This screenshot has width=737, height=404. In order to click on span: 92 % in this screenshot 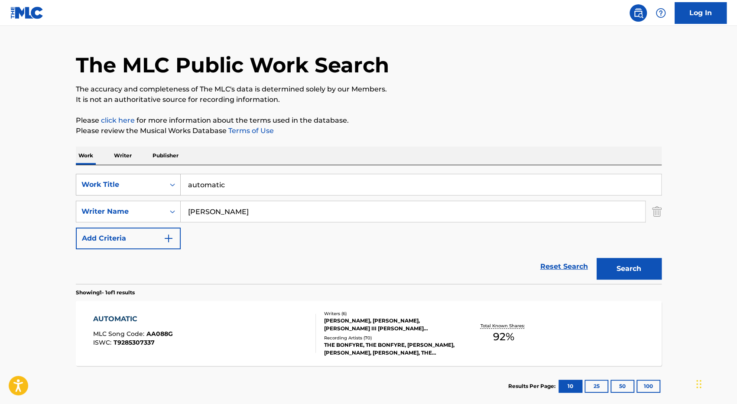, I will do `click(504, 337)`.